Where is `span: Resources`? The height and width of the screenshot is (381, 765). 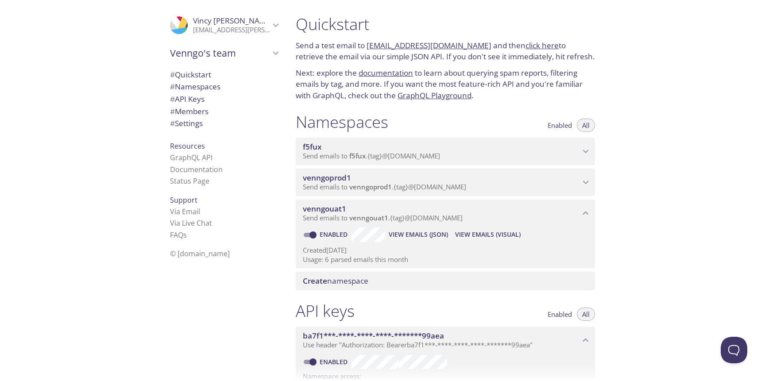 span: Resources is located at coordinates (187, 146).